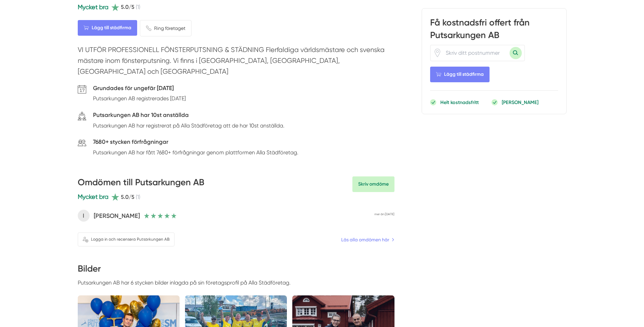 This screenshot has height=327, width=644. Describe the element at coordinates (236, 282) in the screenshot. I see `p: Putsarkungen AB har 6 stycken bilder inlagda på sin företagsprofil på Alla Städföretag.` at that location.